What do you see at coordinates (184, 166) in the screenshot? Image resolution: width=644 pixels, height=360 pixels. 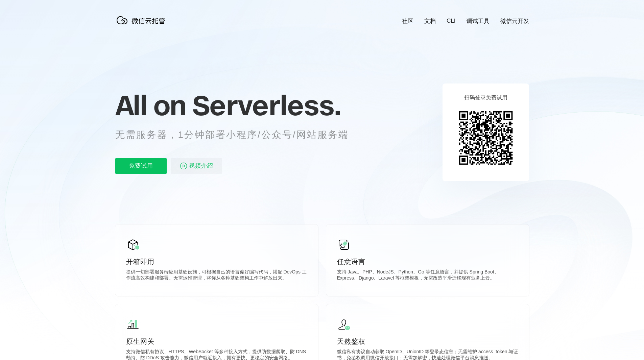 I see `img: video_play.svg` at bounding box center [184, 166].